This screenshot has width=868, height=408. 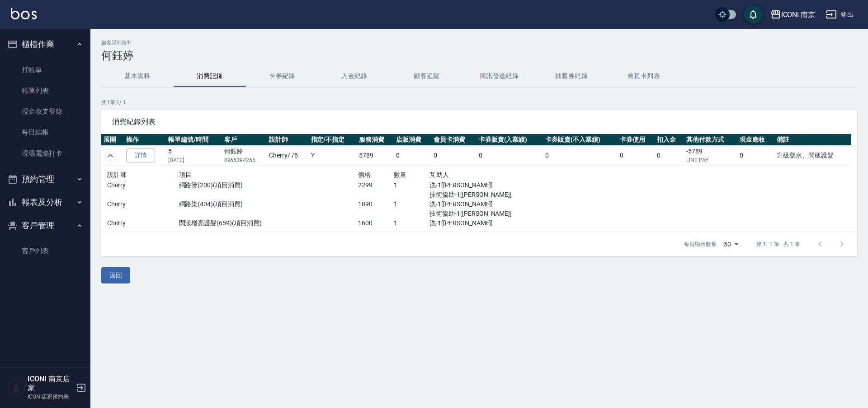 I want to click on button: 返回, so click(x=116, y=276).